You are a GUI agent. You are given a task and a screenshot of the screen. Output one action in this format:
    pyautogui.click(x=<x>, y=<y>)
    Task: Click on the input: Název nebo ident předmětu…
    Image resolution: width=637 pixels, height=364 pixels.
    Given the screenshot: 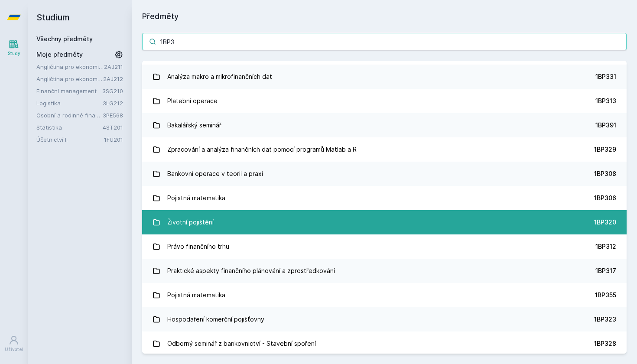 What is the action you would take?
    pyautogui.click(x=385, y=41)
    